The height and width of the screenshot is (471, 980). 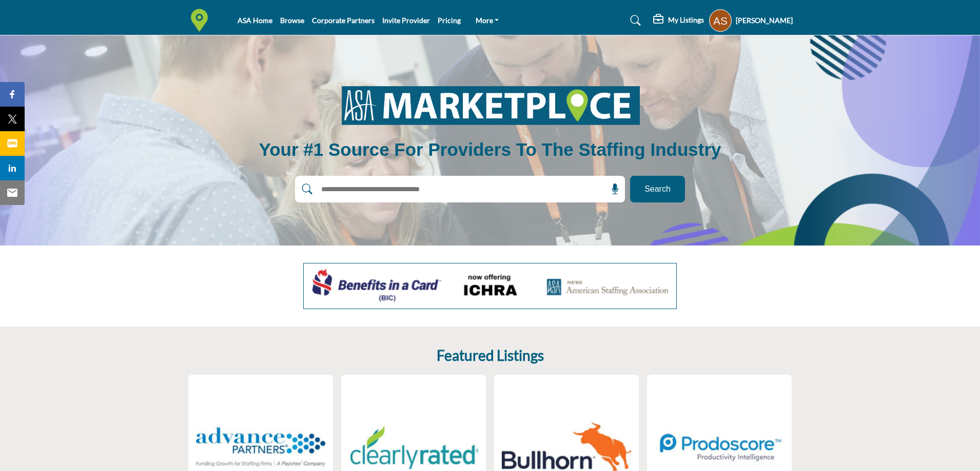 I want to click on a: Search, so click(x=634, y=21).